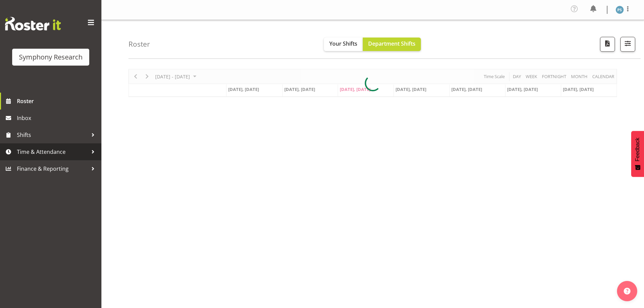 The height and width of the screenshot is (308, 644). What do you see at coordinates (53, 152) in the screenshot?
I see `span: Time & Attendance` at bounding box center [53, 152].